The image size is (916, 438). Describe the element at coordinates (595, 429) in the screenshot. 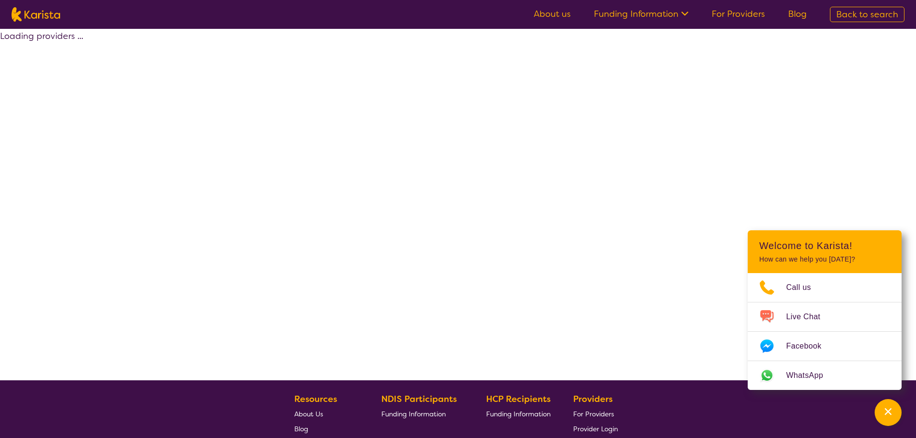

I see `span: Provider Login` at that location.